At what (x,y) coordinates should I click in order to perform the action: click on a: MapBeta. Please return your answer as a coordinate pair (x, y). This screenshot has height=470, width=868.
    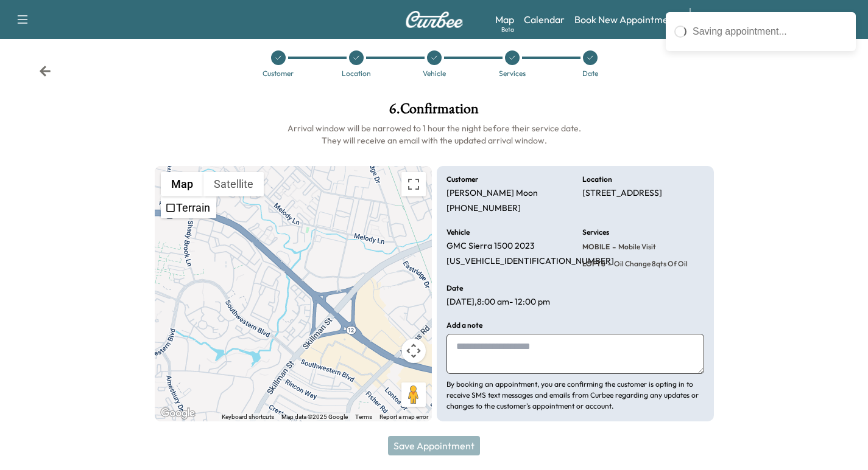
    Looking at the image, I should click on (504, 19).